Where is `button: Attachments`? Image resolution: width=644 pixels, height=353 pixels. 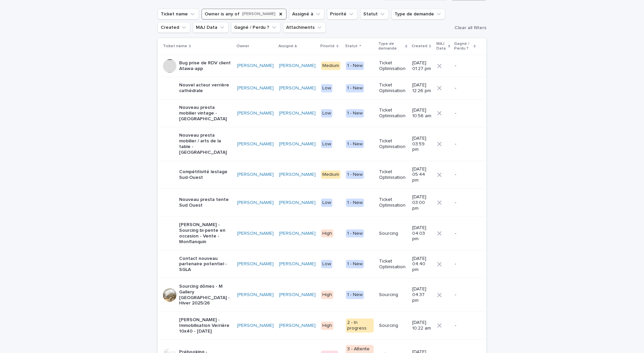 button: Attachments is located at coordinates (304, 27).